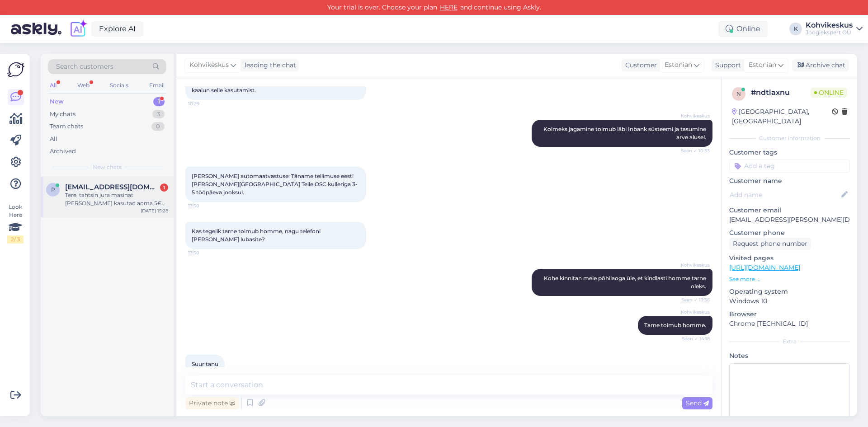 This screenshot has height=427, width=868. Describe the element at coordinates (739, 94) in the screenshot. I see `span: n` at that location.